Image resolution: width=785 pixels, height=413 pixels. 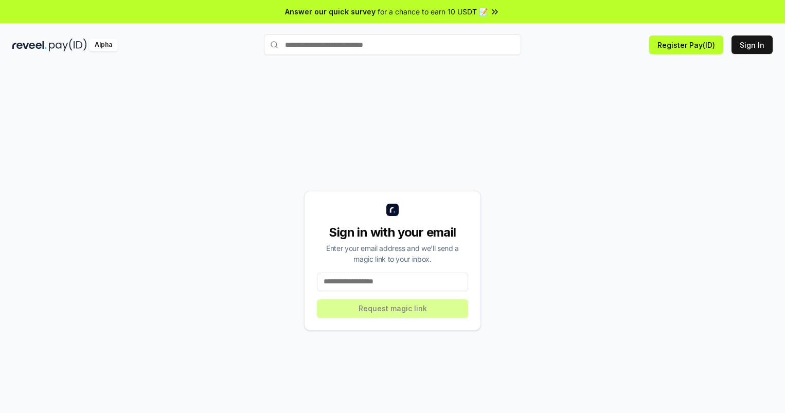 What do you see at coordinates (686, 45) in the screenshot?
I see `button: Register Pay(ID)` at bounding box center [686, 45].